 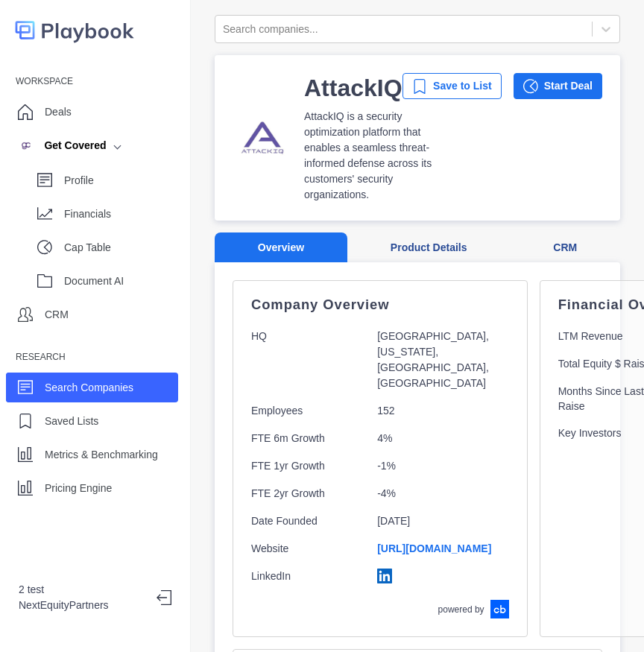 I want to click on p: 152, so click(x=443, y=410).